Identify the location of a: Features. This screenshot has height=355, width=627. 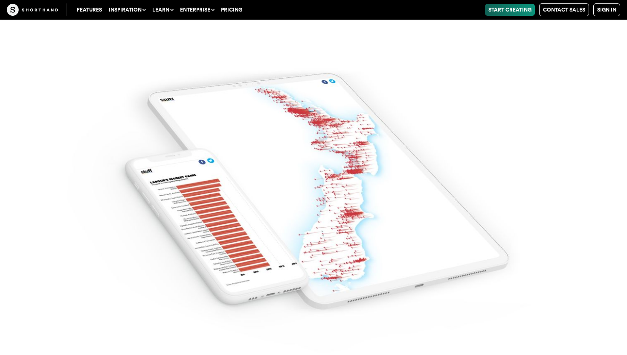
(89, 10).